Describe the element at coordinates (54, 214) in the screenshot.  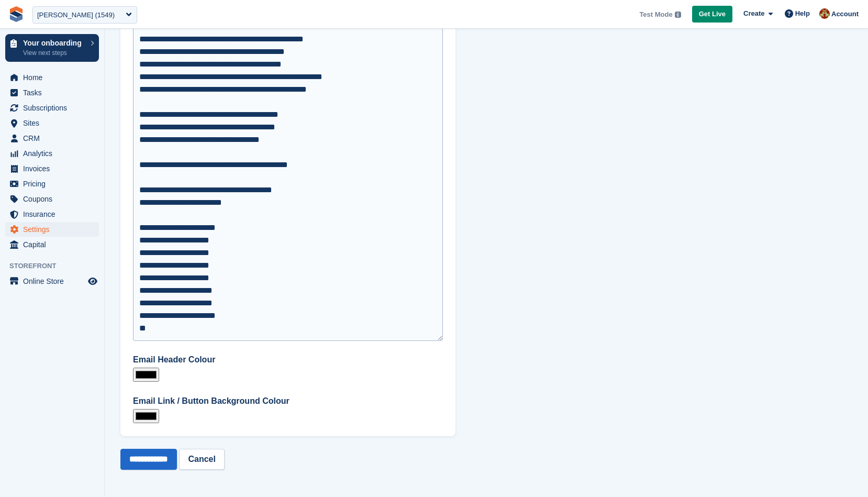
I see `span: Insurance` at that location.